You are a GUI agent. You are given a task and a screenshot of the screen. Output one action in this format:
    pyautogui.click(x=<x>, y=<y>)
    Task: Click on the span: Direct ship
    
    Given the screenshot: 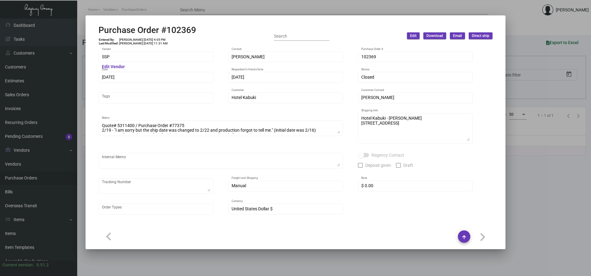 What is the action you would take?
    pyautogui.click(x=481, y=36)
    